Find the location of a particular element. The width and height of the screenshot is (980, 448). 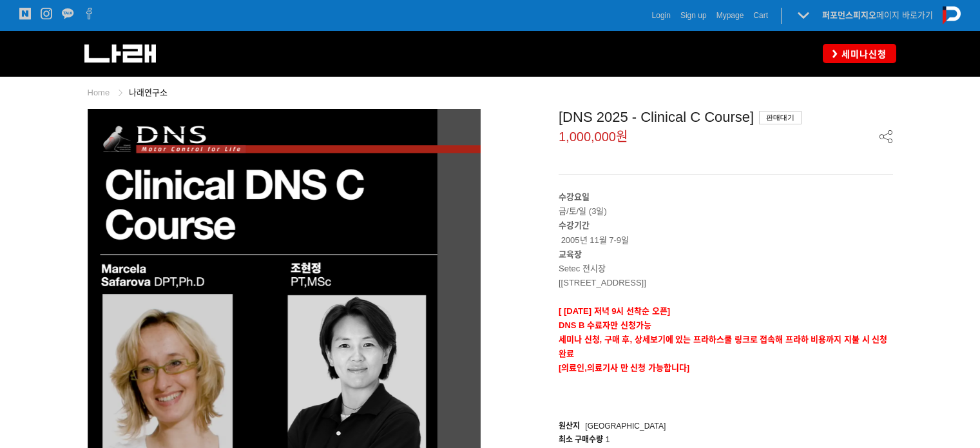

span: 원산지 is located at coordinates (569, 426).